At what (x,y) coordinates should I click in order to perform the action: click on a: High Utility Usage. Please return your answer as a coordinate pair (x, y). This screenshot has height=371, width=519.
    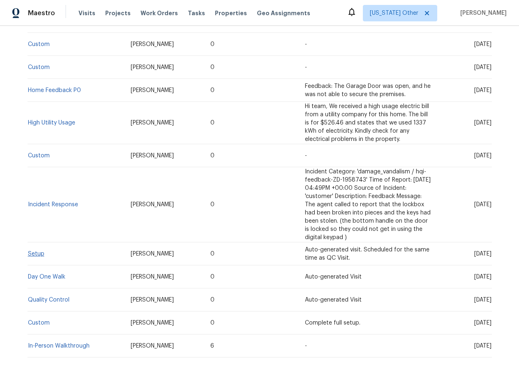
    Looking at the image, I should click on (51, 123).